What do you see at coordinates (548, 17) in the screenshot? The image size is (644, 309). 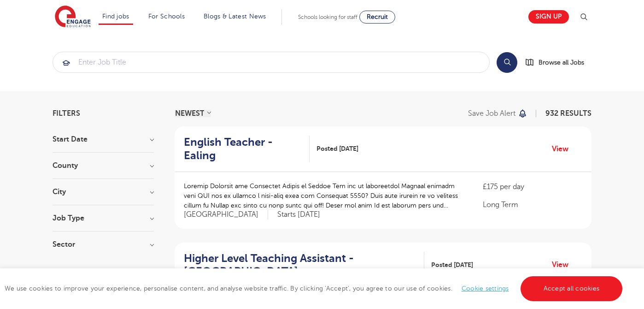 I see `a: Sign up` at bounding box center [548, 17].